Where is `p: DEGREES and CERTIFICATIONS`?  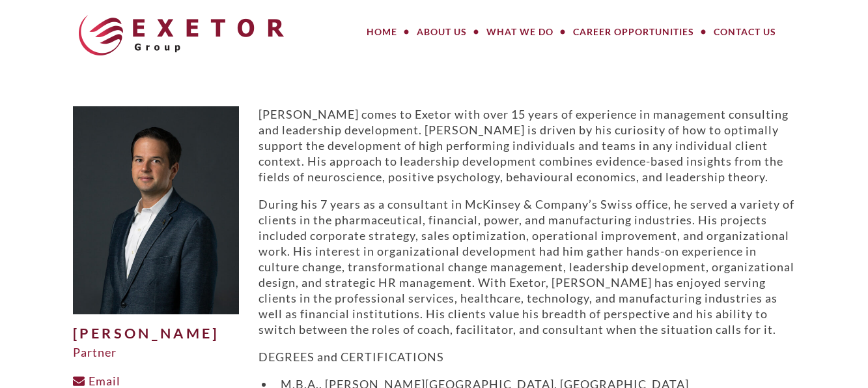
p: DEGREES and CERTIFICATIONS is located at coordinates (527, 356).